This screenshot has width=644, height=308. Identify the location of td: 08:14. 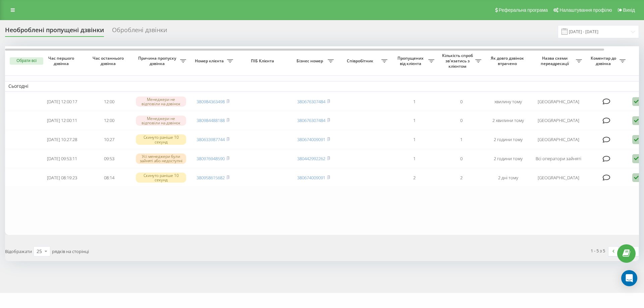
(109, 178).